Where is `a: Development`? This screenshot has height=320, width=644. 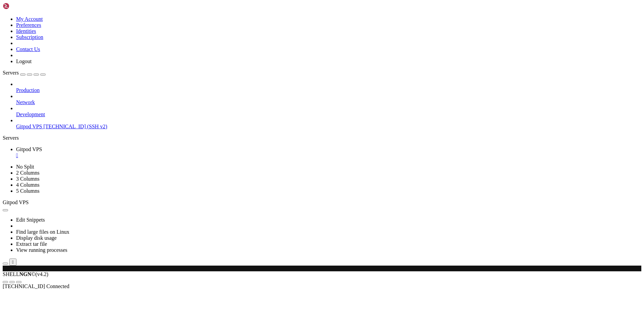
a: Development is located at coordinates (329, 115).